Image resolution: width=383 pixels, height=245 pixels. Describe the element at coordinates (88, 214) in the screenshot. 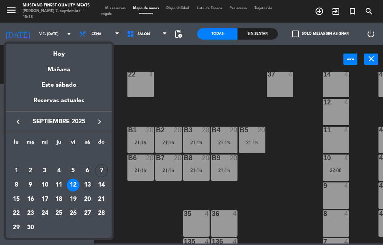

I see `div: 27` at that location.